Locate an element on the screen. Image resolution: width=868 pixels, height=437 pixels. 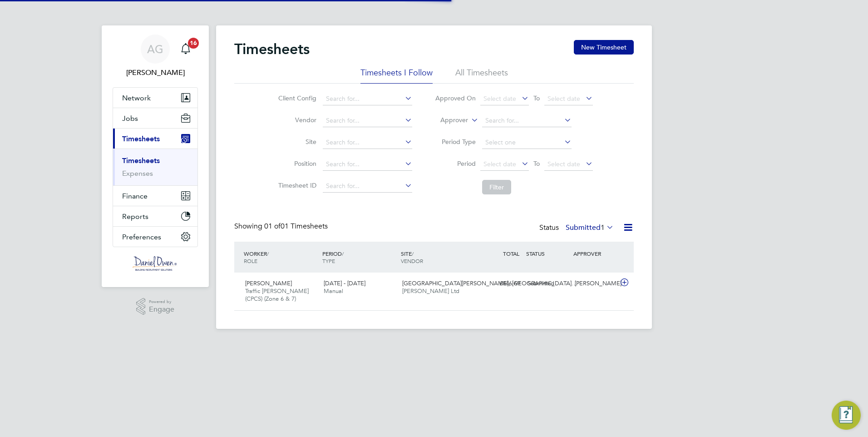
label: Timesheet ID is located at coordinates (296, 185).